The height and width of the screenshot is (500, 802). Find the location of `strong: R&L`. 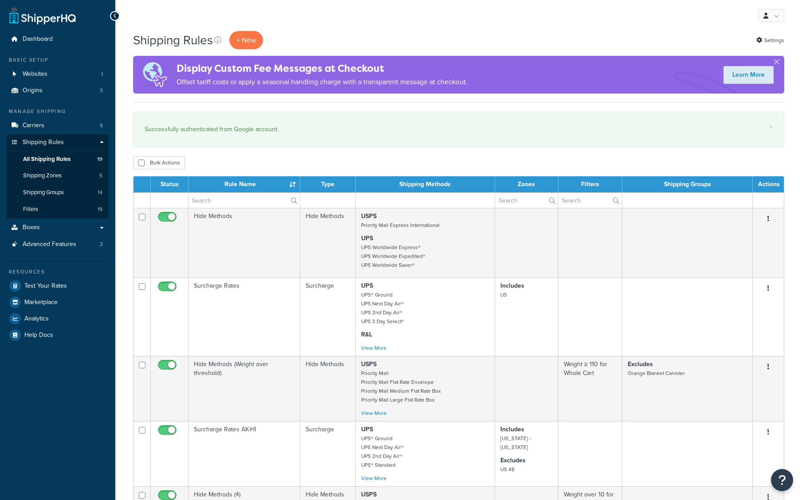

strong: R&L is located at coordinates (366, 334).